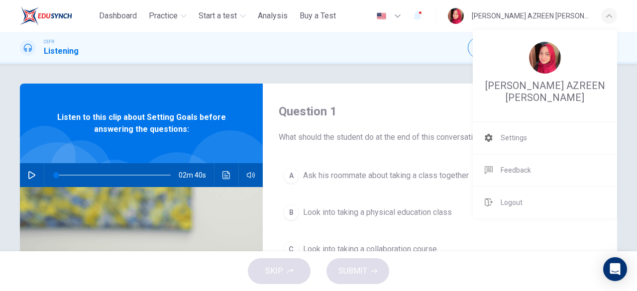 This screenshot has height=291, width=637. Describe the element at coordinates (515, 170) in the screenshot. I see `span: Feedback` at that location.